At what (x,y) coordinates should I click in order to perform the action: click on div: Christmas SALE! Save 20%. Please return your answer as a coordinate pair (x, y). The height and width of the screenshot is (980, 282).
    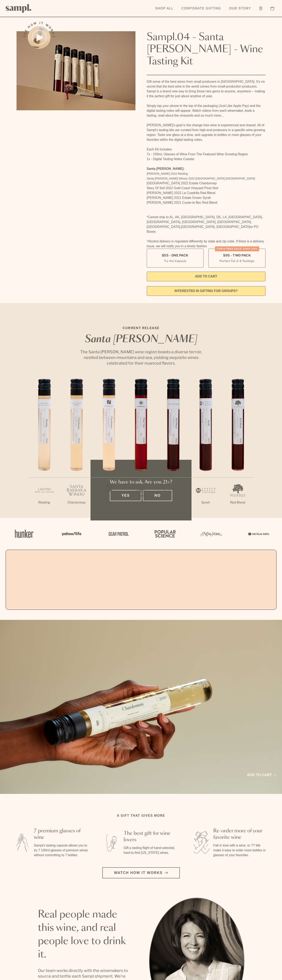
    Looking at the image, I should click on (237, 249).